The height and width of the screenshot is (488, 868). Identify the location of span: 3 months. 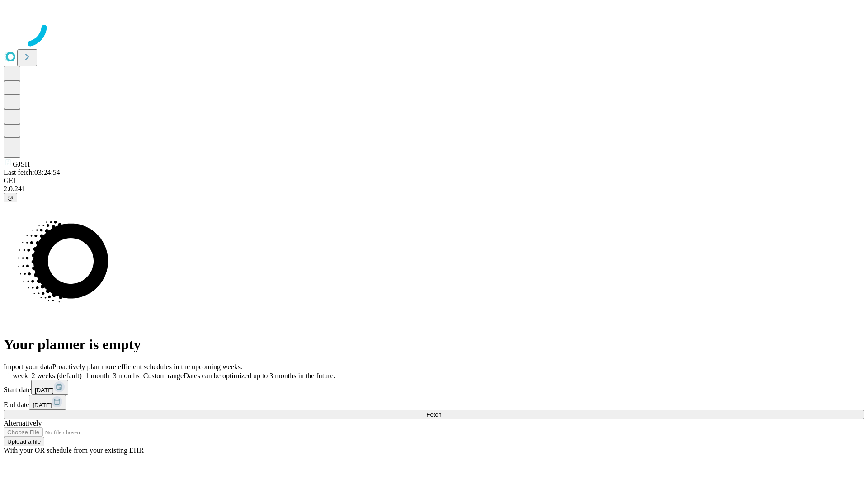
(126, 376).